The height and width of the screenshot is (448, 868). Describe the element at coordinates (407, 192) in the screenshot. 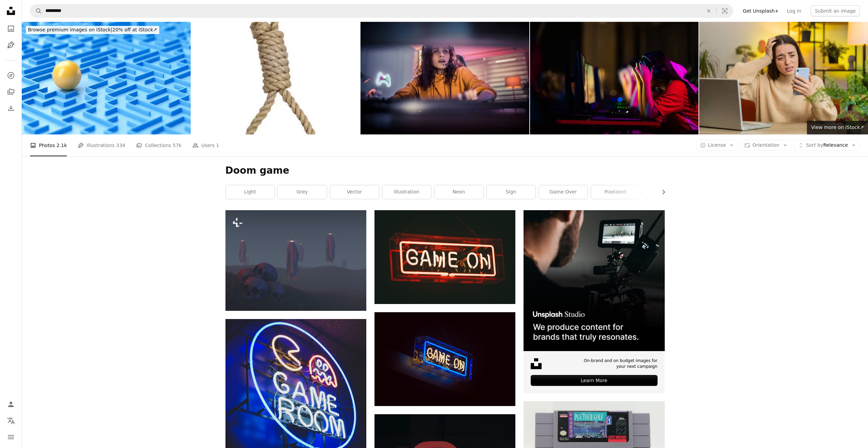

I see `a: illustration` at that location.